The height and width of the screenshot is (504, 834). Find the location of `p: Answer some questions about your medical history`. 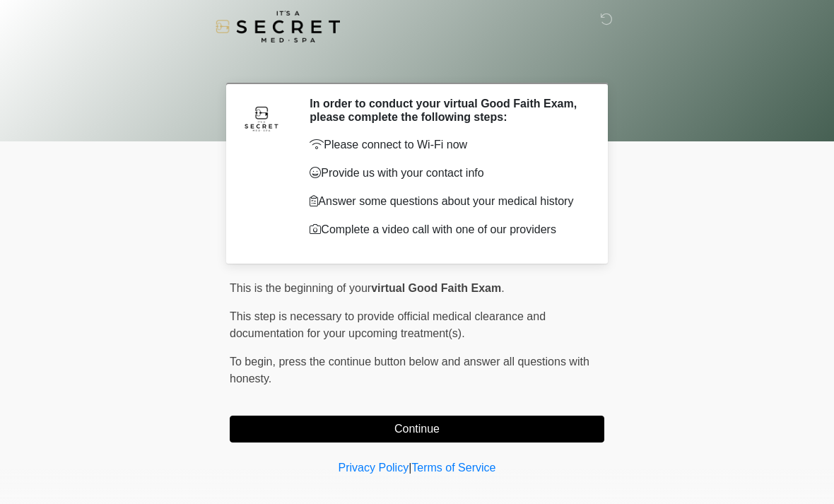

p: Answer some questions about your medical history is located at coordinates (447, 202).